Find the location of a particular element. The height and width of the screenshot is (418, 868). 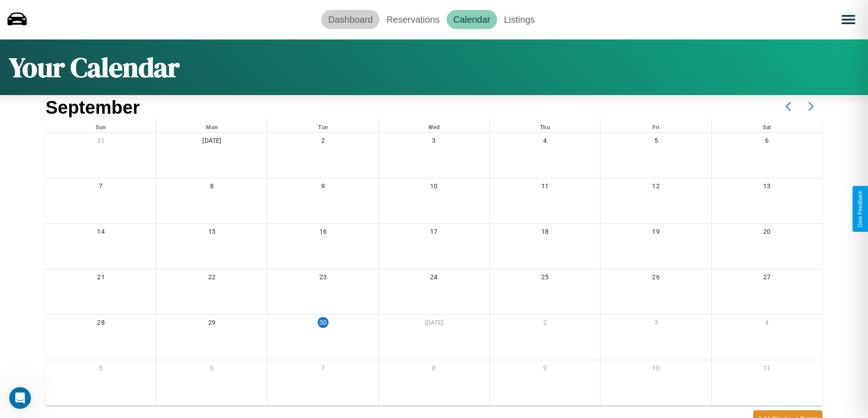

div: 13 is located at coordinates (767, 188).